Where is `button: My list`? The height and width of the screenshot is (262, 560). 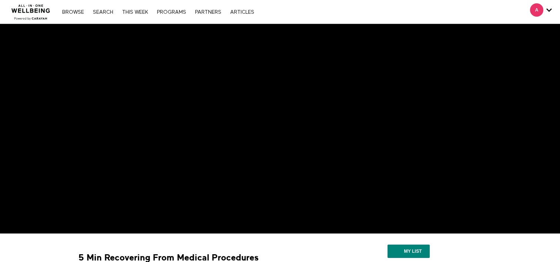 button: My list is located at coordinates (408, 251).